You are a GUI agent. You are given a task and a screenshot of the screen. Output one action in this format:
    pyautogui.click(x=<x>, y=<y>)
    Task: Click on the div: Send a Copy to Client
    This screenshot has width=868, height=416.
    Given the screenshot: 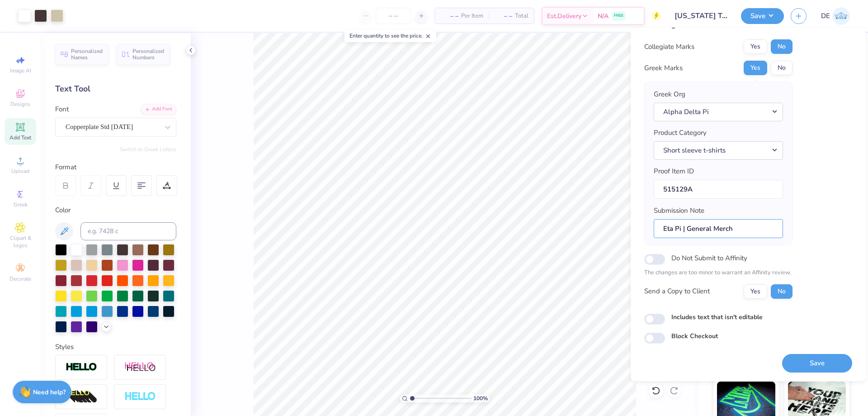 What is the action you would take?
    pyautogui.click(x=677, y=291)
    